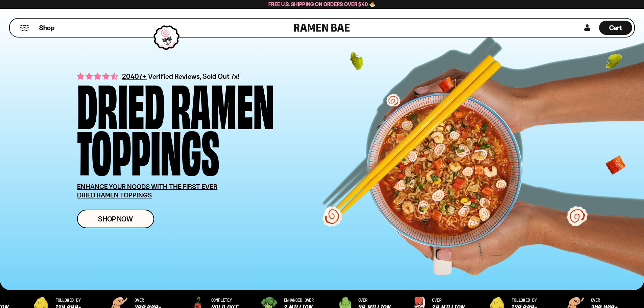  Describe the element at coordinates (47, 28) in the screenshot. I see `a: Shop` at that location.